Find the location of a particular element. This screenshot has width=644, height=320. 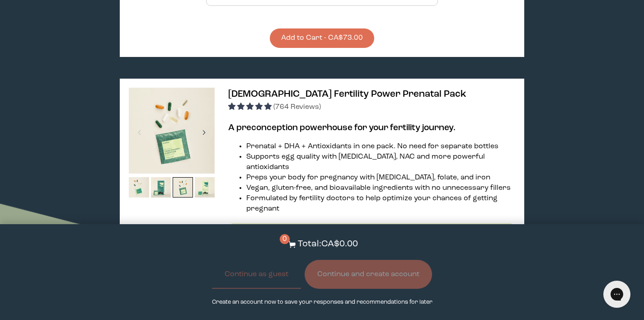

strong: A preconception powerhouse for your fertility journey. is located at coordinates (342, 128).